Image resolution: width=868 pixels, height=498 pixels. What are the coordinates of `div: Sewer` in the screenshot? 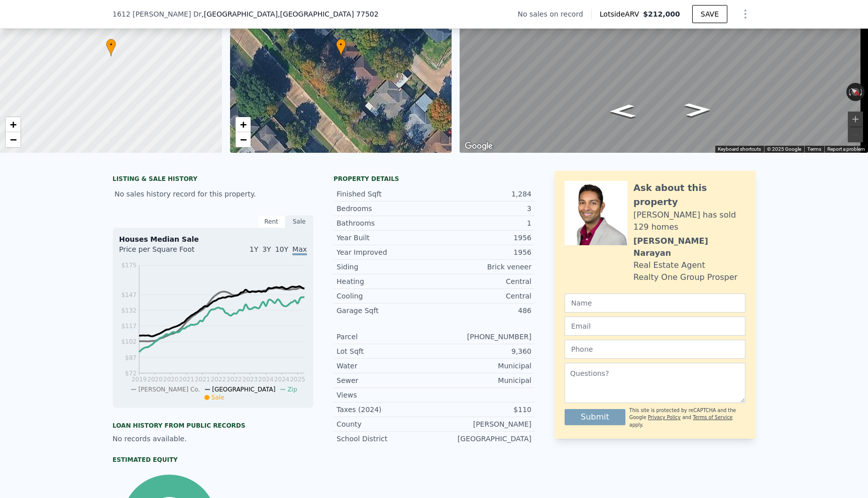 It's located at (385, 381).